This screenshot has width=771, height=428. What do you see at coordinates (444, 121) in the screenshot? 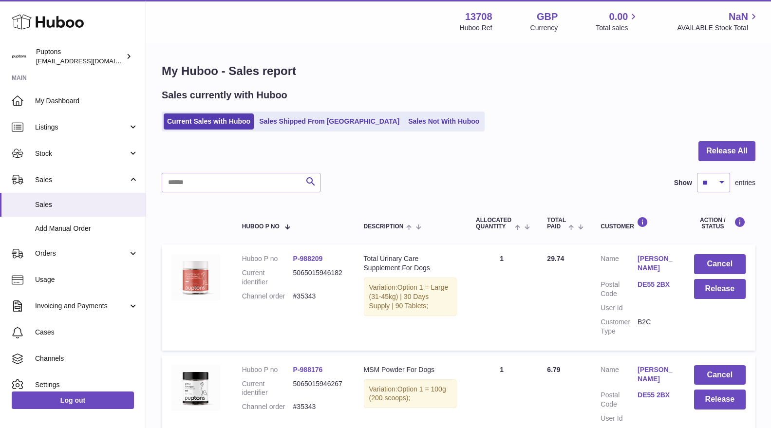
I see `a: Sales Not With Huboo` at bounding box center [444, 121].